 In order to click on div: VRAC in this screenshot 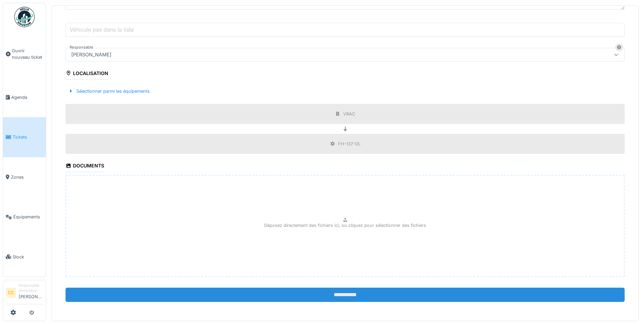, I will do `click(349, 114)`.